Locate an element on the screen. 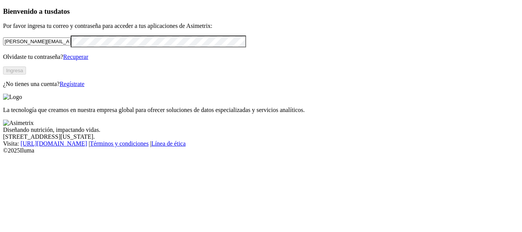  img: Logo is located at coordinates (13, 97).